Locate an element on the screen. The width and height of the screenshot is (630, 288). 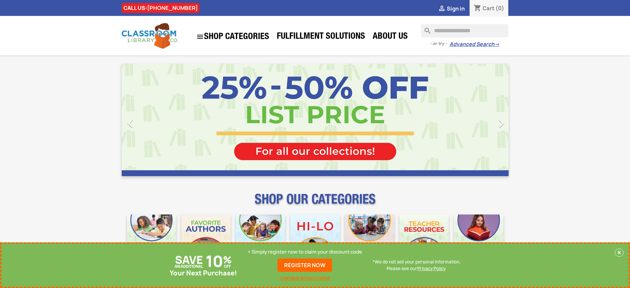
a: Previous is located at coordinates (151, 120).